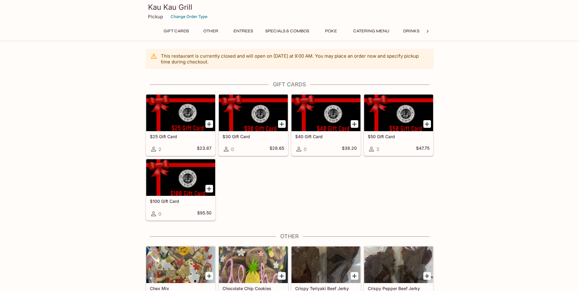 This screenshot has width=579, height=291. What do you see at coordinates (326, 265) in the screenshot?
I see `div: Crispy Teriyaki Beef Jerky` at bounding box center [326, 265].